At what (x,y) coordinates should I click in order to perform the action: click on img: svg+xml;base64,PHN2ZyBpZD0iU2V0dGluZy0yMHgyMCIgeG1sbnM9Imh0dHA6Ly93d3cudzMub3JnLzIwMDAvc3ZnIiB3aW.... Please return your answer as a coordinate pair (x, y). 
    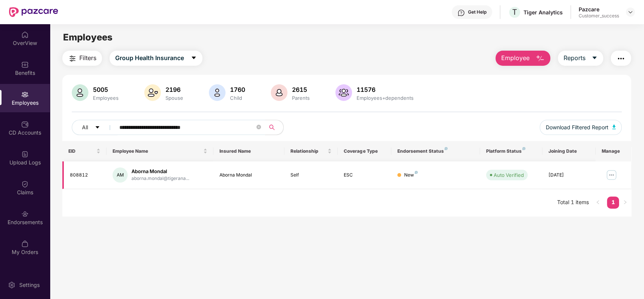
    Looking at the image, I should click on (12, 285).